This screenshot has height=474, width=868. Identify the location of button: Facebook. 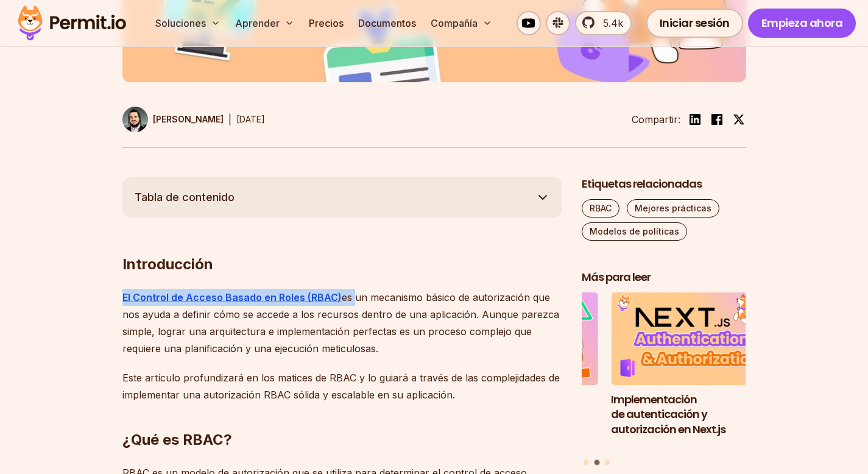
(717, 119).